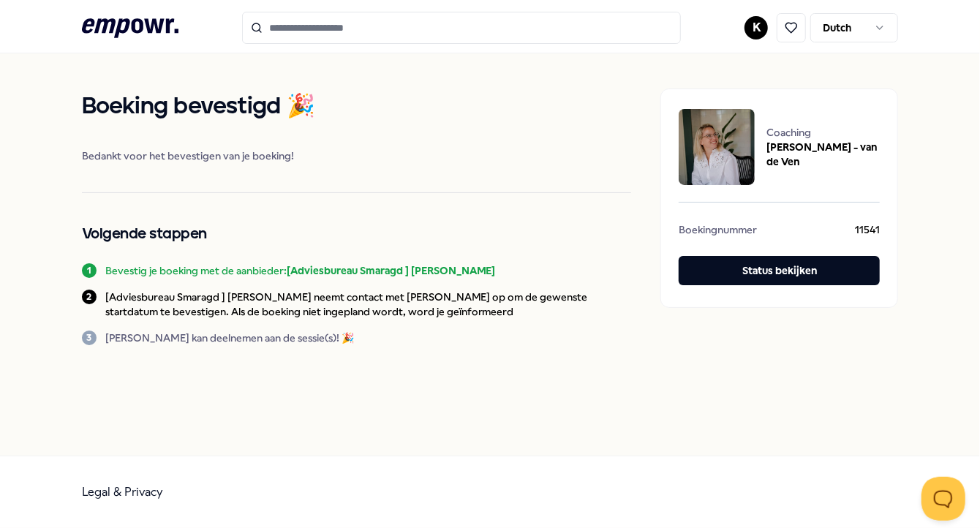  Describe the element at coordinates (300, 271) in the screenshot. I see `p: Bevestig je boeking met de aanbieder:` at that location.